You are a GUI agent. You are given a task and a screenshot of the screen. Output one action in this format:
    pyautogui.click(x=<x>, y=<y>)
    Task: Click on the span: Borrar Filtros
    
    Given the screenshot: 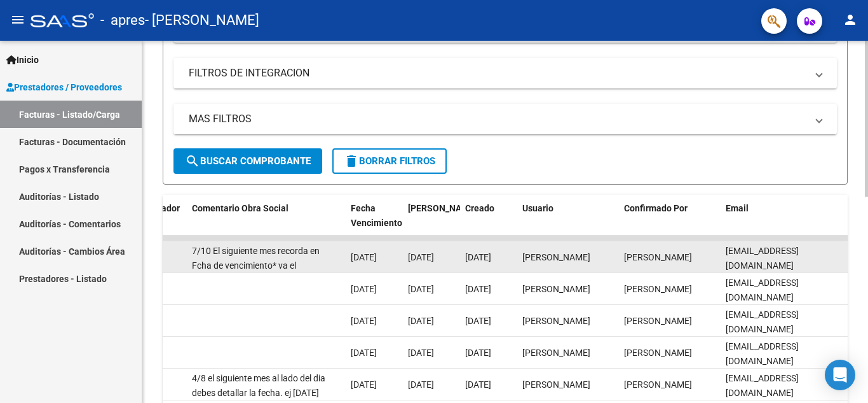 What is the action you would take?
    pyautogui.click(x=389, y=161)
    